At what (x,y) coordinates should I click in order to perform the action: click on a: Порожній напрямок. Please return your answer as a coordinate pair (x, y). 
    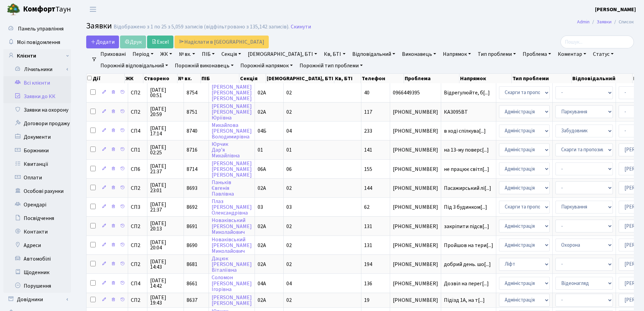
    Looking at the image, I should click on (266, 66).